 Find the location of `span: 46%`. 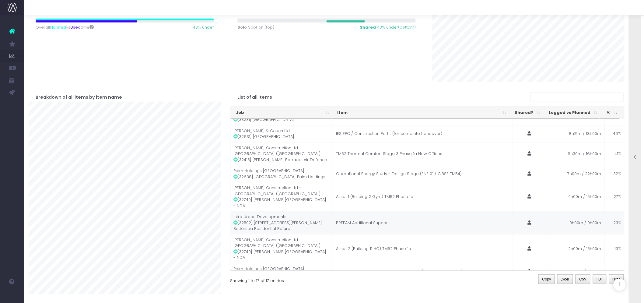

span: 46% is located at coordinates (617, 133).